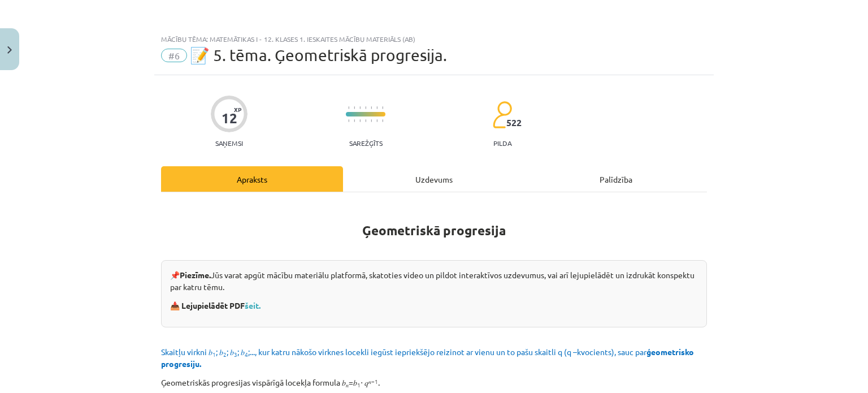 The width and height of the screenshot is (868, 393). I want to click on div: Apraksts, so click(252, 178).